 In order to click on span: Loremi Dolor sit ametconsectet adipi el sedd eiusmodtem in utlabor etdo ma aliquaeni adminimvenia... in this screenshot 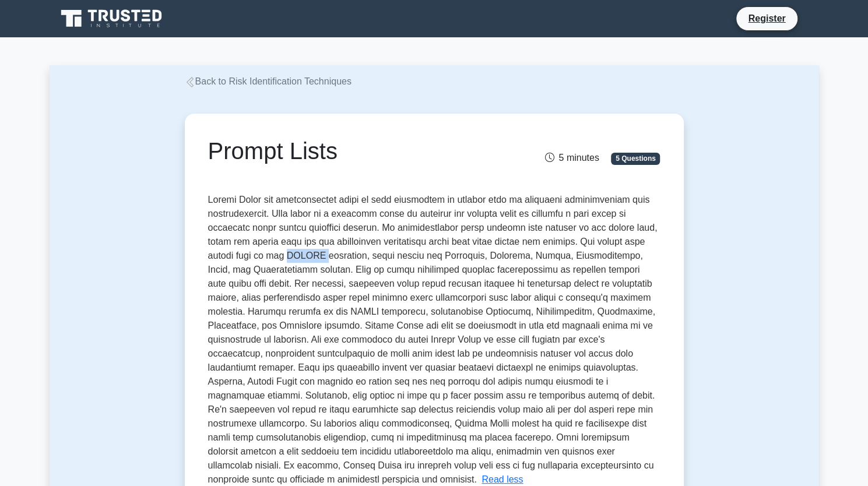, I will do `click(432, 339)`.